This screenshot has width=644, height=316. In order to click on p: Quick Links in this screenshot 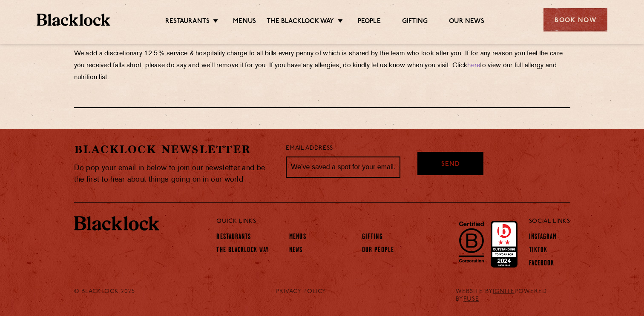, I will do `click(358, 221)`.